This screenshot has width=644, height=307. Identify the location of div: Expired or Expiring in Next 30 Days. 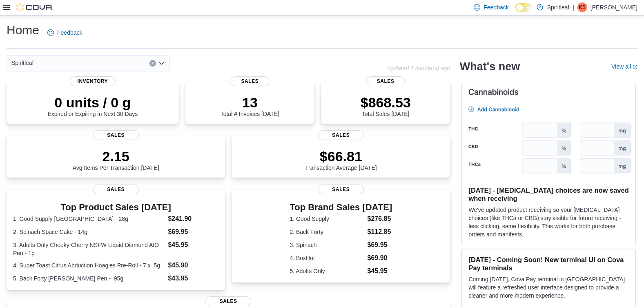
(92, 106).